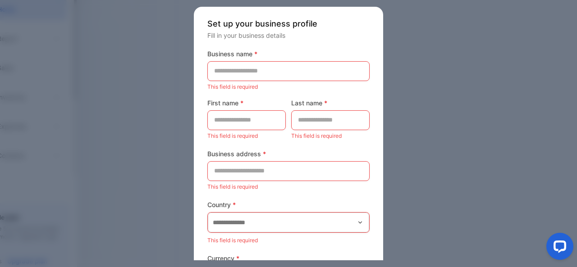 The image size is (577, 267). Describe the element at coordinates (247, 103) in the screenshot. I see `label: First name` at that location.